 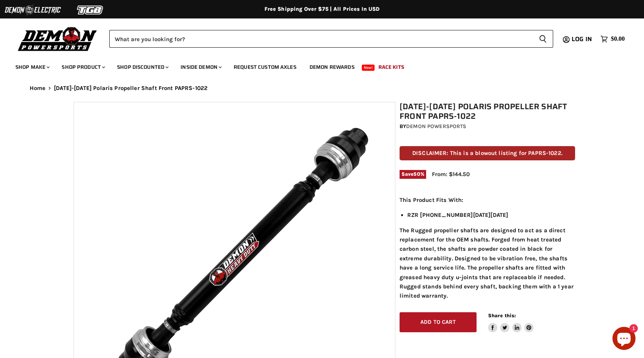 I want to click on a: Home, so click(x=38, y=88).